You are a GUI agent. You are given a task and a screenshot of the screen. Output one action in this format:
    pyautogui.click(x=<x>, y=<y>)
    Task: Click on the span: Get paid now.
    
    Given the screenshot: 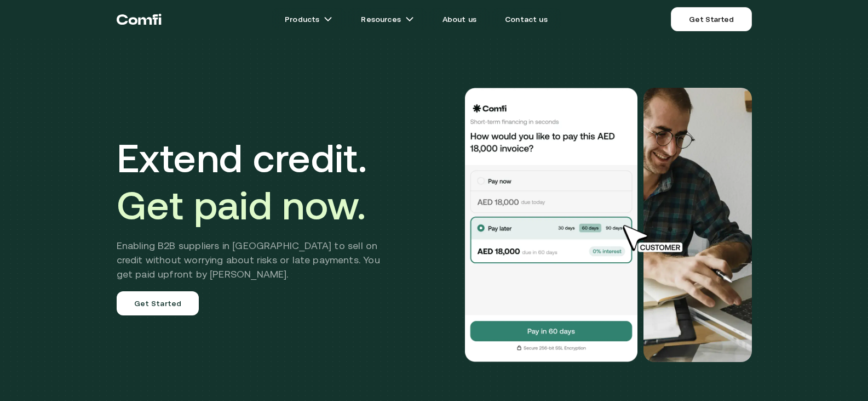 What is the action you would take?
    pyautogui.click(x=241, y=205)
    